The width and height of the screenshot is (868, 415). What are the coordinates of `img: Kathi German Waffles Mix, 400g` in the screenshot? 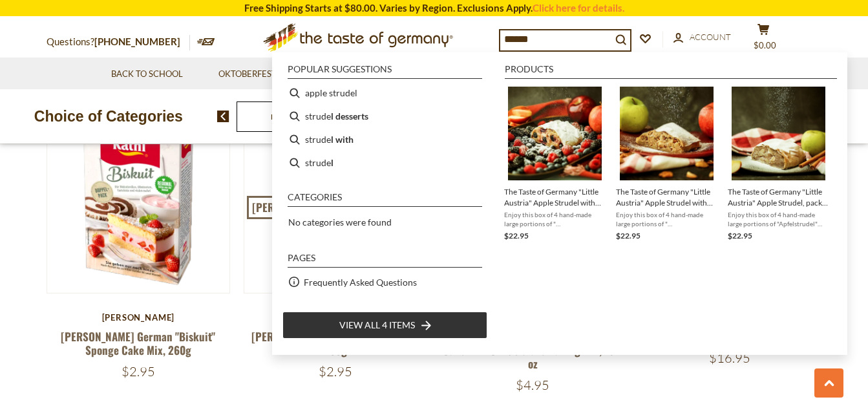 It's located at (336, 202).